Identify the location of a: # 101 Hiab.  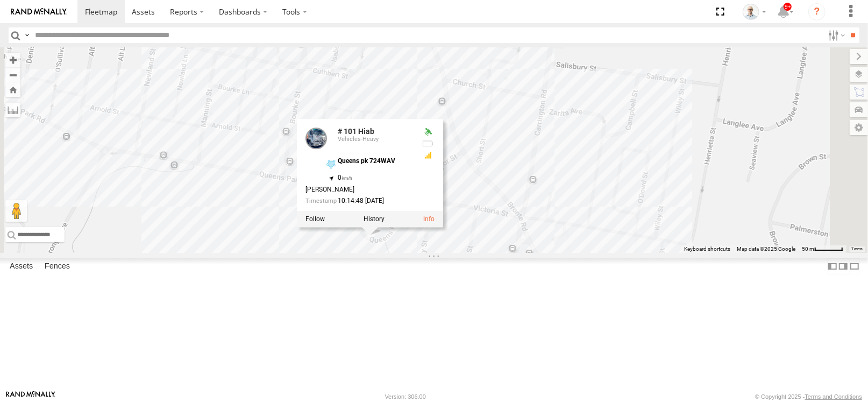
(356, 131).